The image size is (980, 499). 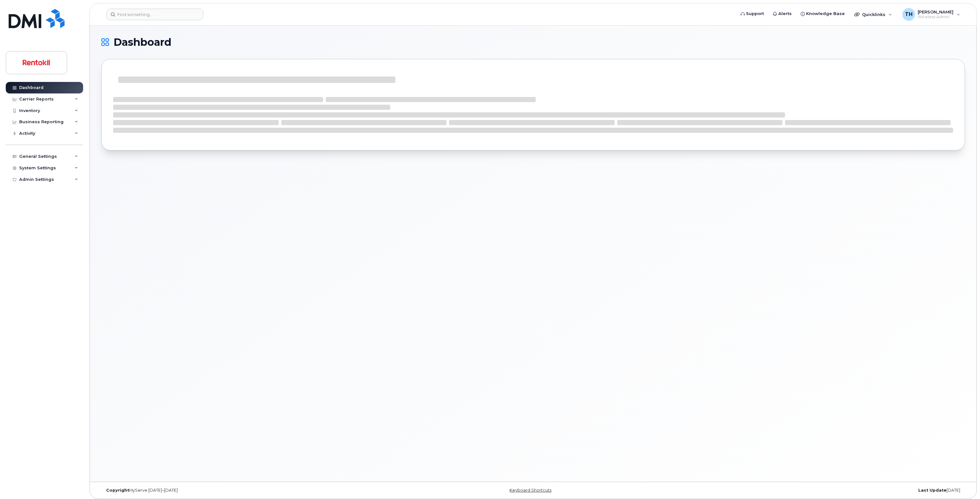 I want to click on strong: Copyright, so click(x=118, y=490).